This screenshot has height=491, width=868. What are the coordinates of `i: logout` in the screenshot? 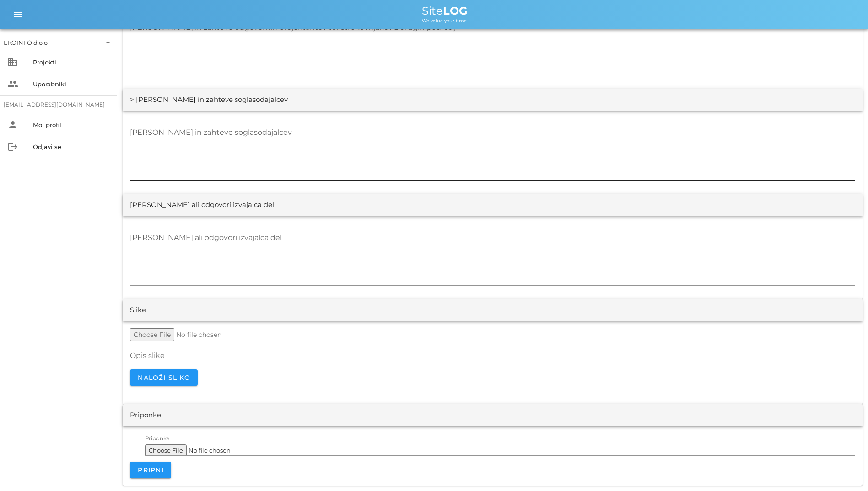 It's located at (13, 147).